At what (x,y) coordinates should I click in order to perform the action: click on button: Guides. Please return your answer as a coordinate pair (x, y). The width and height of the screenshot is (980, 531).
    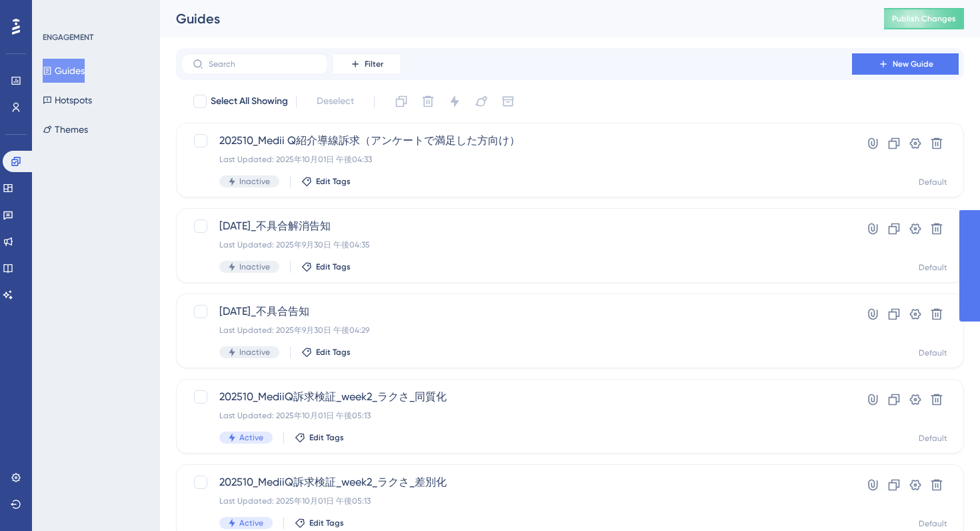
    Looking at the image, I should click on (63, 71).